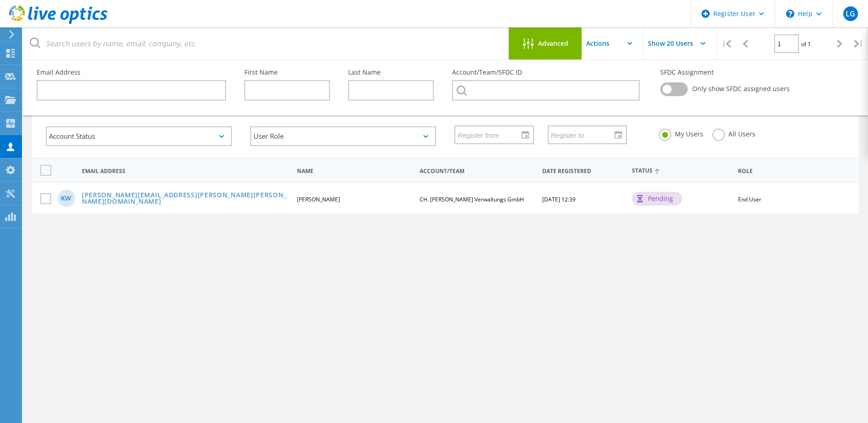 The width and height of the screenshot is (868, 423). I want to click on label: My Users, so click(681, 133).